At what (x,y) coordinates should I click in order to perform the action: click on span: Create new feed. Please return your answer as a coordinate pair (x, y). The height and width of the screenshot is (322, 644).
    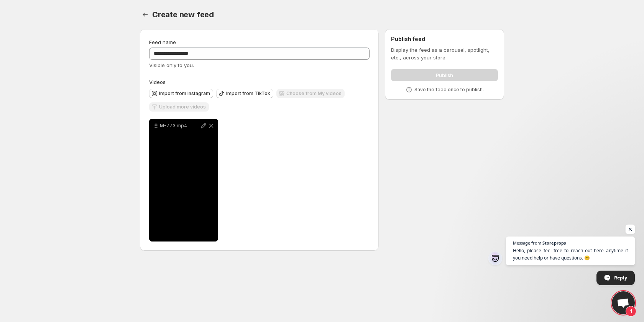
    Looking at the image, I should click on (183, 14).